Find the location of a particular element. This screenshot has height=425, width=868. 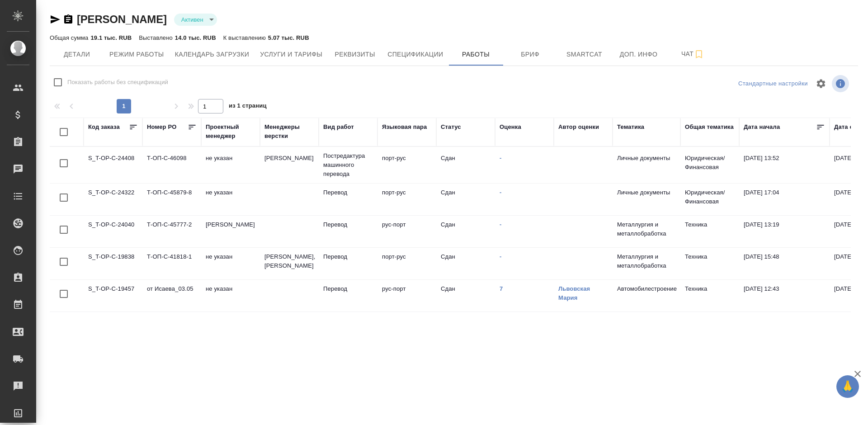

div: Менеджеры верстки is located at coordinates (289, 131).